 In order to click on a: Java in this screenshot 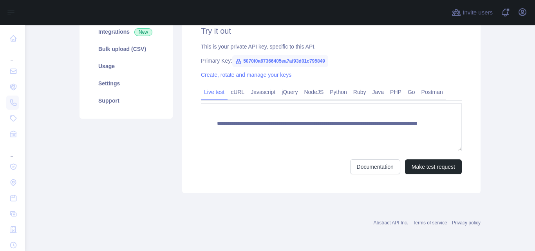, I will do `click(379, 92)`.